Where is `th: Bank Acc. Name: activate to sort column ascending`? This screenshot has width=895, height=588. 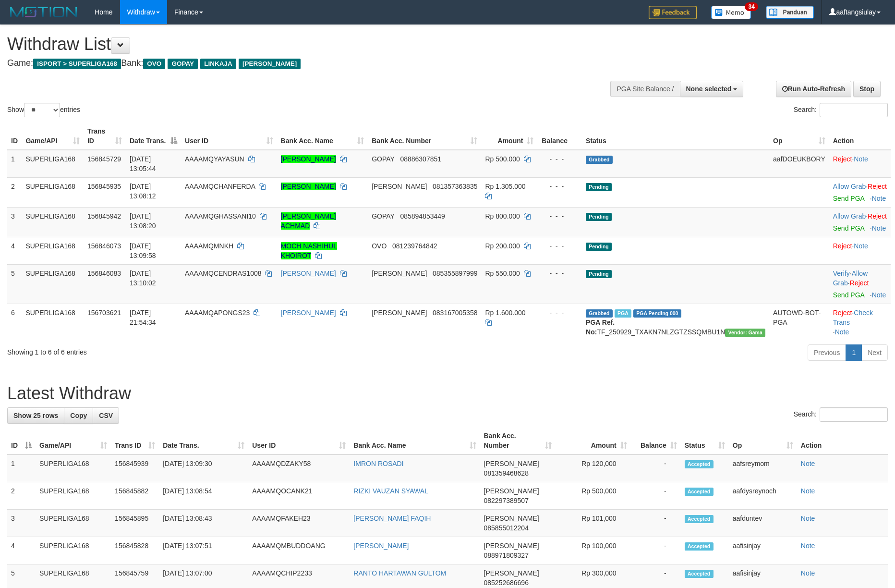 th: Bank Acc. Name: activate to sort column ascending is located at coordinates (414, 441).